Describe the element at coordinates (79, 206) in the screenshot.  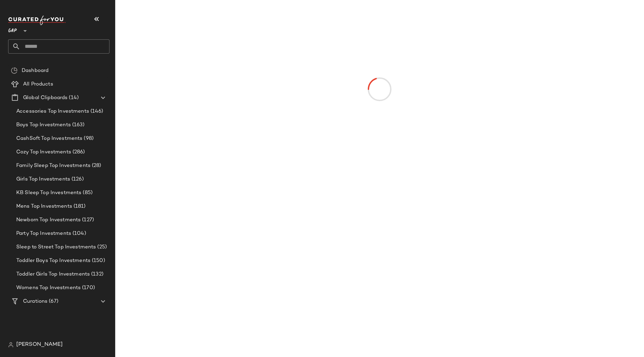
I see `span: (181)` at that location.